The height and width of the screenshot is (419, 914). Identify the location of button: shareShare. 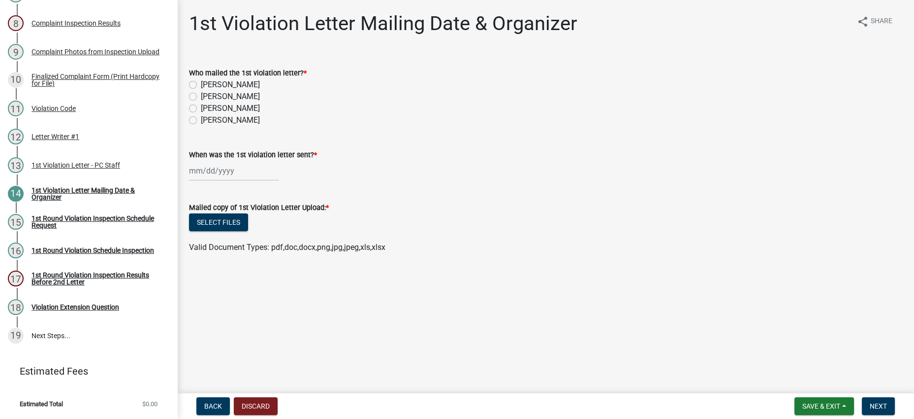
(875, 21).